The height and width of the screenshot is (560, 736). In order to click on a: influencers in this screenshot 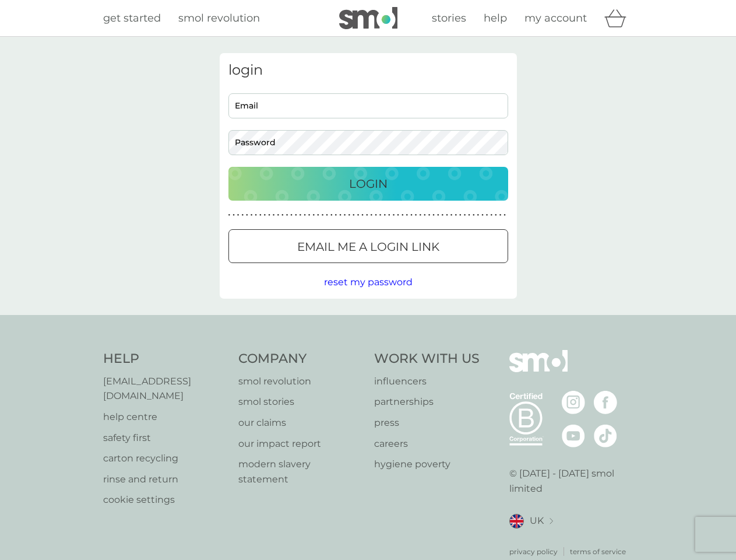, I will do `click(426, 381)`.